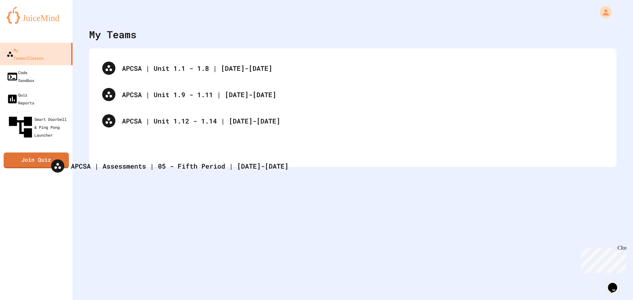 The width and height of the screenshot is (633, 300). What do you see at coordinates (25, 54) in the screenshot?
I see `div: My Teams/Classes` at bounding box center [25, 54].